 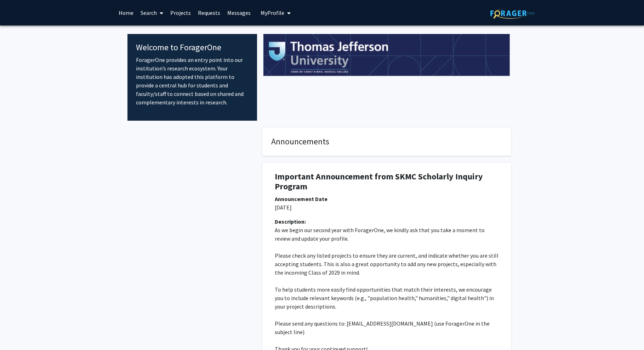 I want to click on p: To help students more easily find opportunities that match their interests, we encourage you to i..., so click(x=387, y=298).